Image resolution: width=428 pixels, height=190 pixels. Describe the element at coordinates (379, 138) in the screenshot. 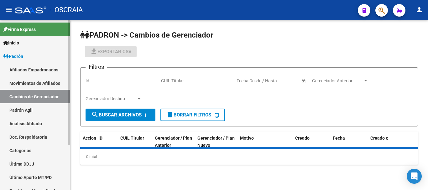

I see `span: Creado x` at that location.